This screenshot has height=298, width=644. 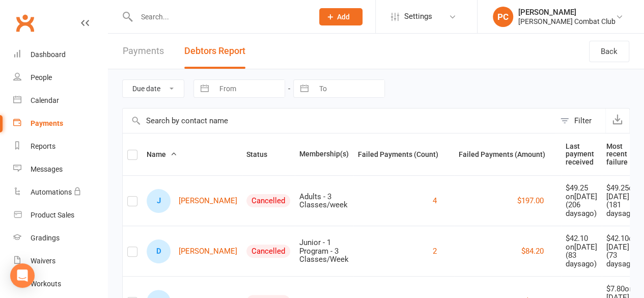 I want to click on a: People, so click(x=60, y=77).